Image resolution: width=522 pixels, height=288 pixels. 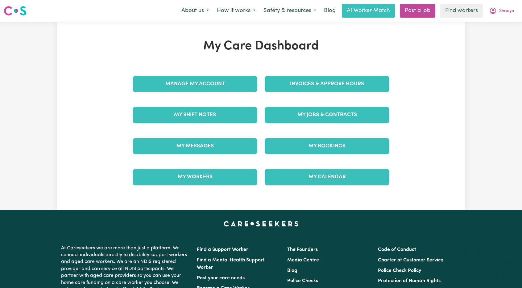 I want to click on a: My Bookings, so click(x=327, y=146).